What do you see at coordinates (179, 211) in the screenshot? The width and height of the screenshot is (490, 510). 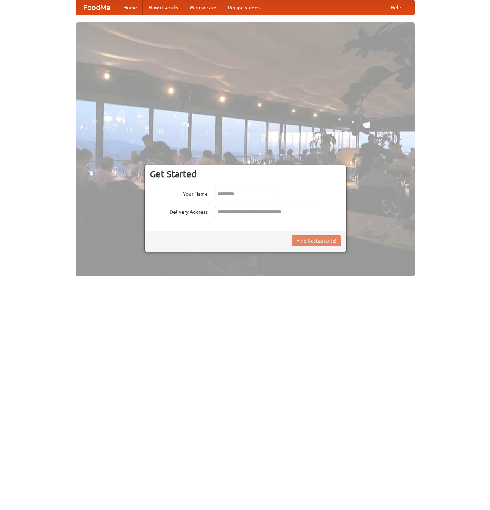 I see `label: Delivery Address` at bounding box center [179, 211].